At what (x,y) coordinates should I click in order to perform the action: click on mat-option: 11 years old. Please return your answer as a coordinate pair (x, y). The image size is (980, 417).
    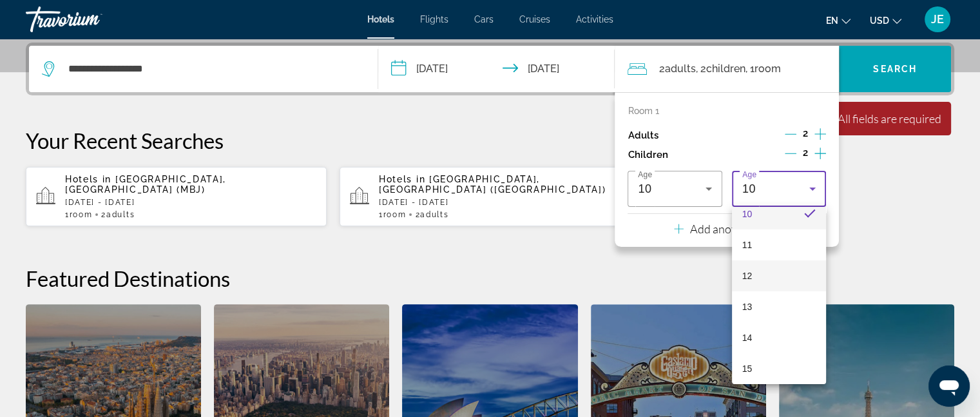
    Looking at the image, I should click on (779, 245).